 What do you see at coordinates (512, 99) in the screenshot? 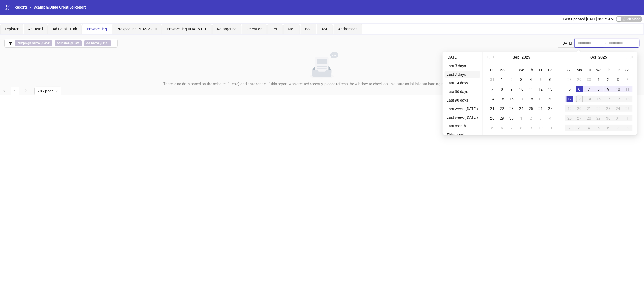
I see `div: 16` at bounding box center [512, 99].